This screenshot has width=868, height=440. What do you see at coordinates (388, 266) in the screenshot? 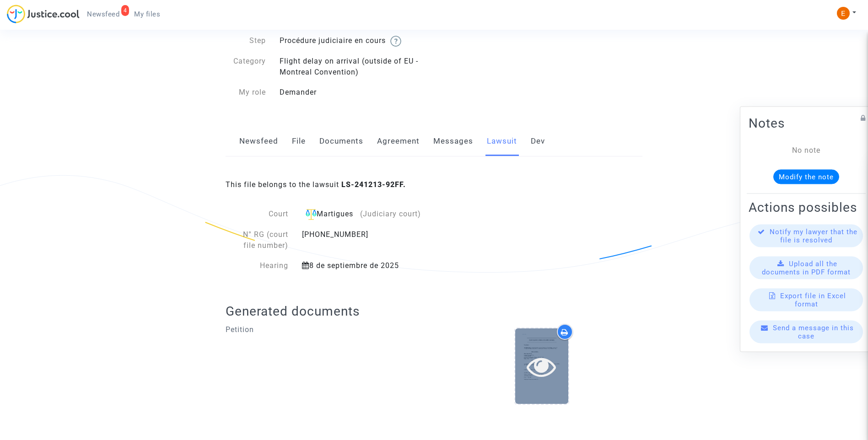
I see `div: 8 de septiembre de 2025` at bounding box center [388, 266].